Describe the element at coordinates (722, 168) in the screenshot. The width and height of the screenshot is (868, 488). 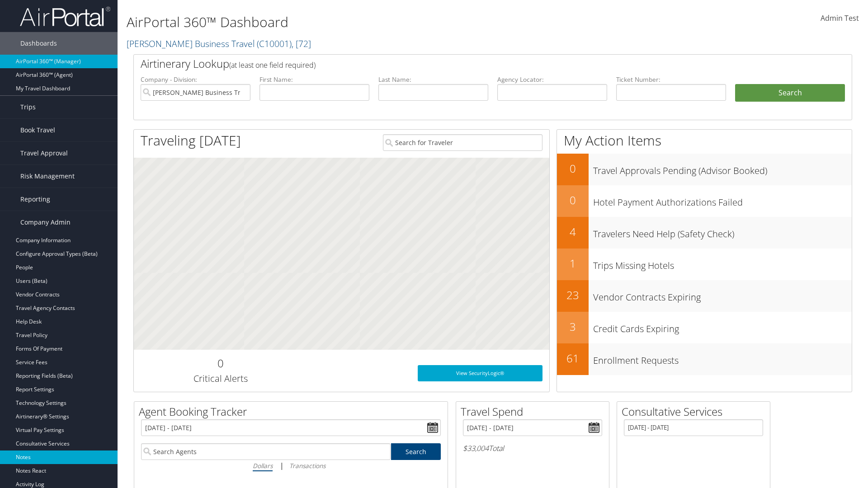
I see `h3: Travel Approvals Pending (Advisor Booked)` at that location.